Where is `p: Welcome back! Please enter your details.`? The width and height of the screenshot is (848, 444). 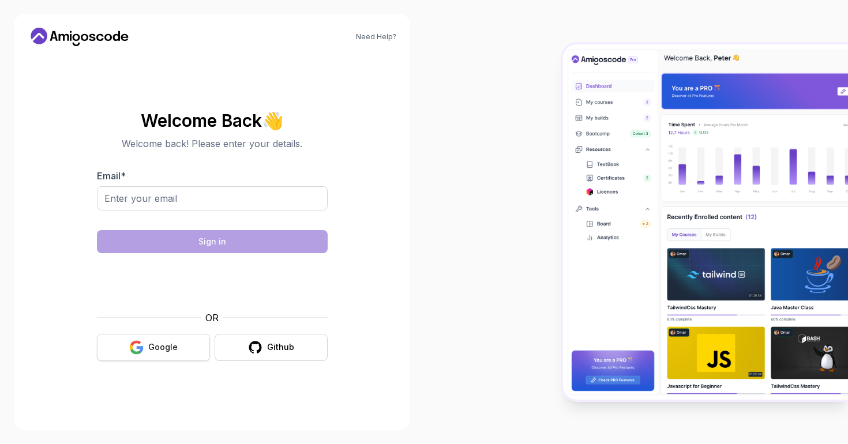
p: Welcome back! Please enter your details. is located at coordinates (212, 144).